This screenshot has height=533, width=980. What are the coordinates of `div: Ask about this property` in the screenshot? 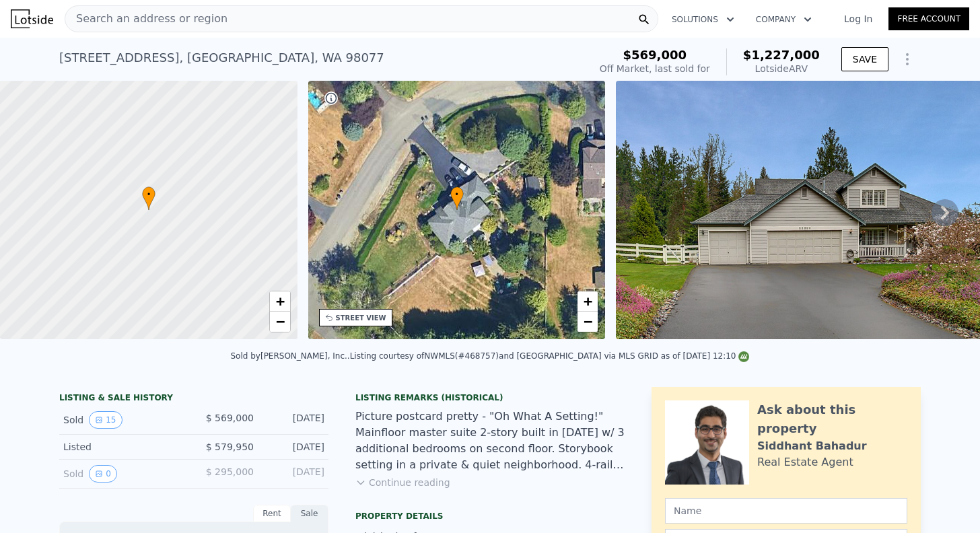 It's located at (832, 419).